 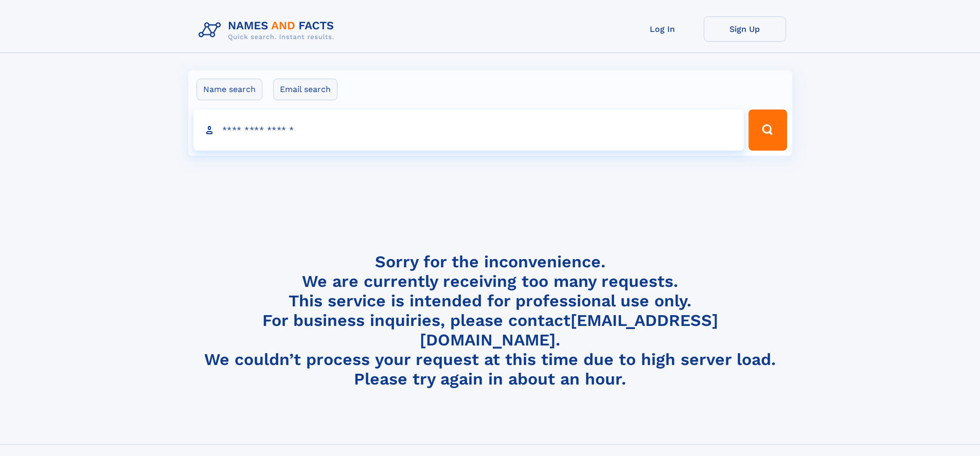 What do you see at coordinates (745, 29) in the screenshot?
I see `a: Sign Up` at bounding box center [745, 29].